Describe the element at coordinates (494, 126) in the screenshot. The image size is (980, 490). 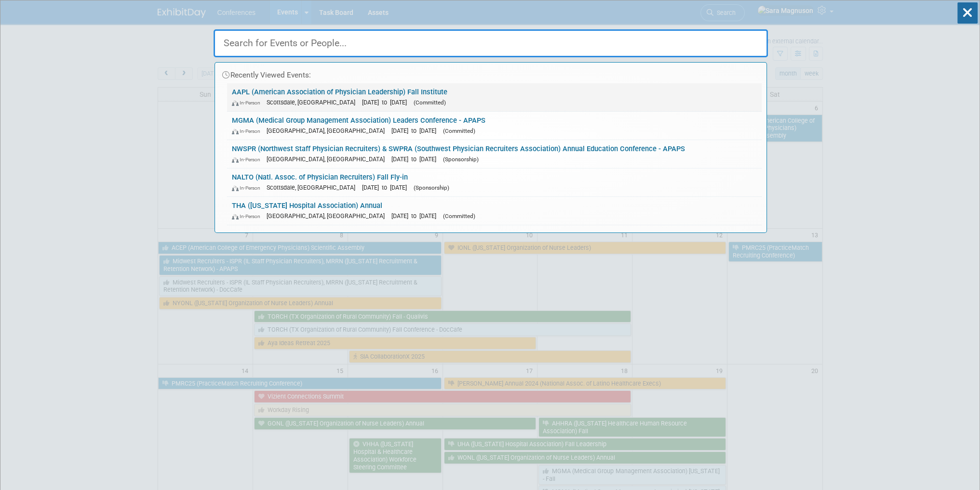
I see `a: MGMA (Medical Group Management Association) Leaders Conference - APAPS In-Person [GEOGRAPHIC_DATA...` at that location.